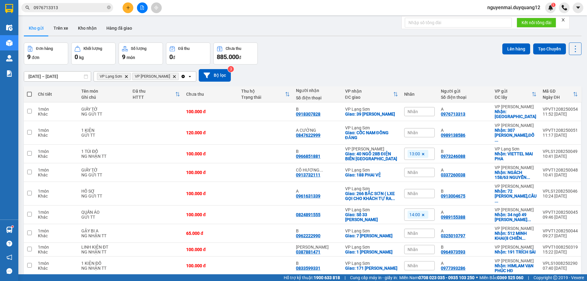 The image size is (587, 281). What do you see at coordinates (372, 252) in the screenshot?
I see `div: Giao: 1 NGÔ THÌ SỸ` at bounding box center [372, 252].